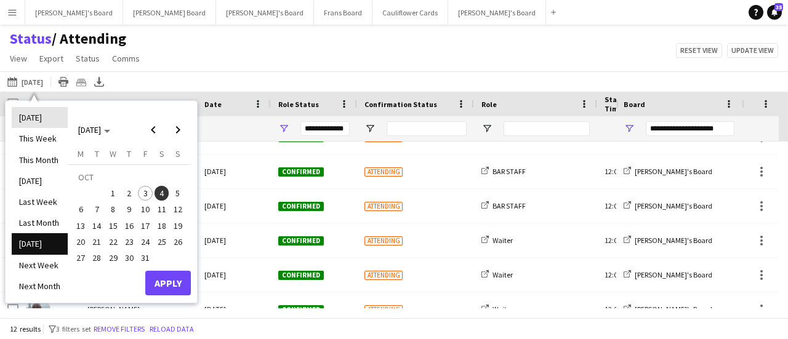 Image resolution: width=788 pixels, height=339 pixels. What do you see at coordinates (97, 209) in the screenshot?
I see `span: 7` at bounding box center [97, 209].